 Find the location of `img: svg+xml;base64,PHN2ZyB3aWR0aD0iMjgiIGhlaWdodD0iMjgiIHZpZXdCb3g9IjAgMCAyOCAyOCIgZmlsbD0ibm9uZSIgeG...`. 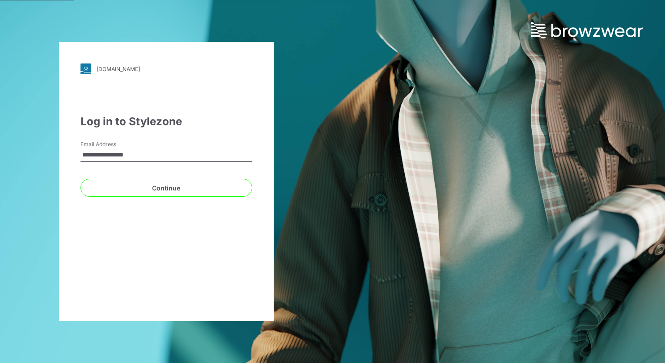

img: svg+xml;base64,PHN2ZyB3aWR0aD0iMjgiIGhlaWdodD0iMjgiIHZpZXdCb3g9IjAgMCAyOCAyOCIgZmlsbD0ibm9uZSIgeG... is located at coordinates (86, 69).